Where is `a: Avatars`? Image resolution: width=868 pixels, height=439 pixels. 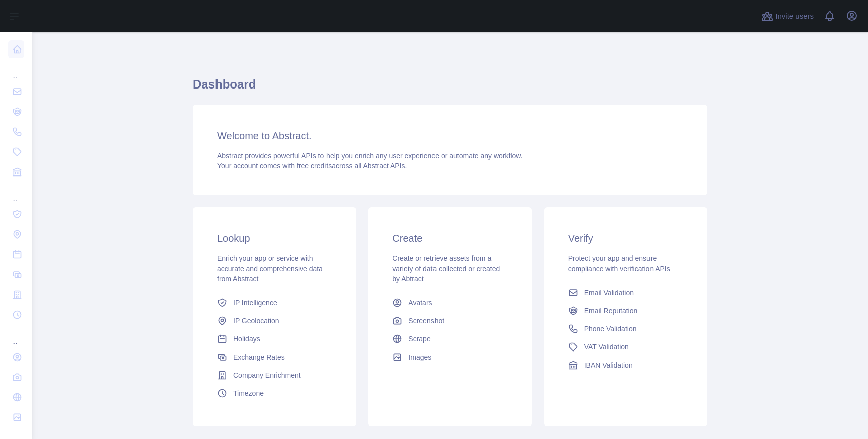
a: Avatars is located at coordinates (450, 302).